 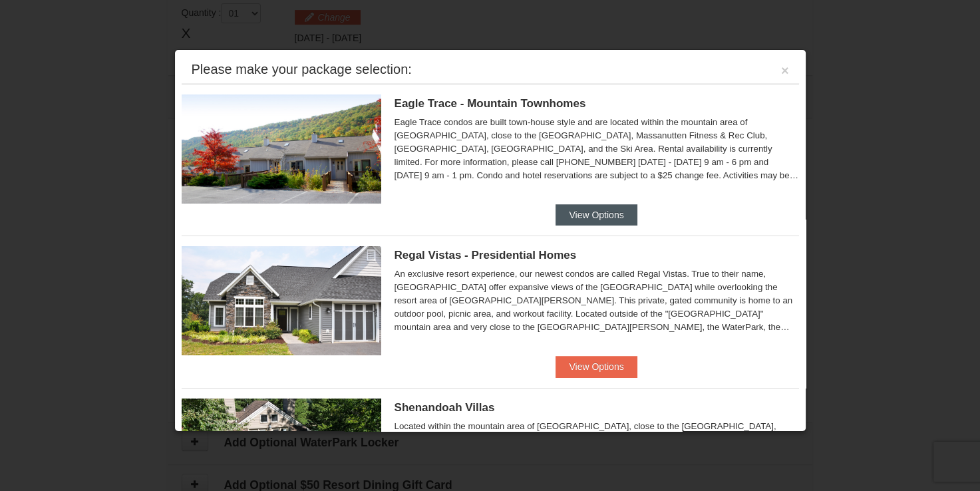 I want to click on span: Eagle Trace - Mountain Townhomes, so click(x=490, y=103).